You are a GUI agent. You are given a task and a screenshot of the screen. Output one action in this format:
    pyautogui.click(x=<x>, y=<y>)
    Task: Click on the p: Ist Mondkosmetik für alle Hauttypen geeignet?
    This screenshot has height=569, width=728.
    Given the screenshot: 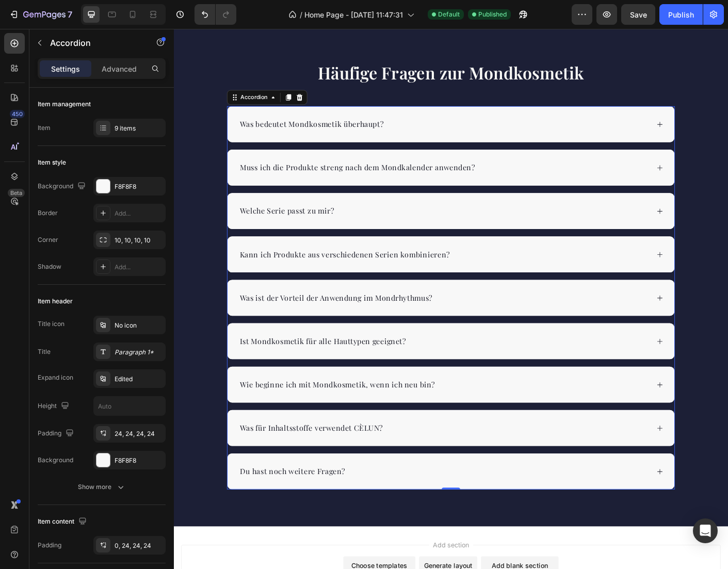 What is the action you would take?
    pyautogui.click(x=167, y=349)
    